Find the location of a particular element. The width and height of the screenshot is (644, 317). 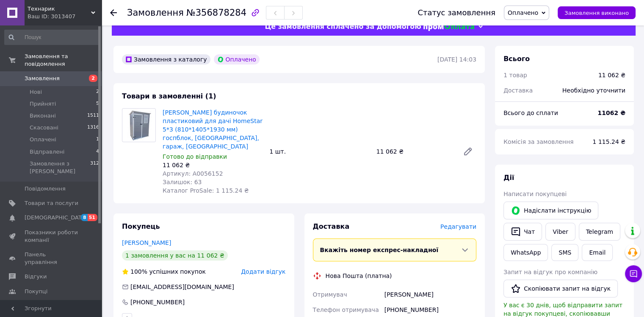

span: Панель управління is located at coordinates (51, 258).